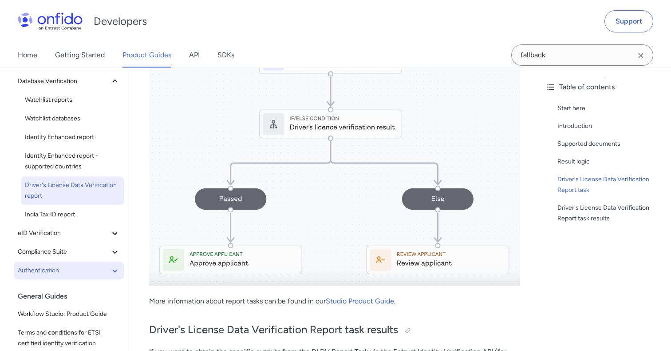  Describe the element at coordinates (611, 108) in the screenshot. I see `div: Start here` at that location.